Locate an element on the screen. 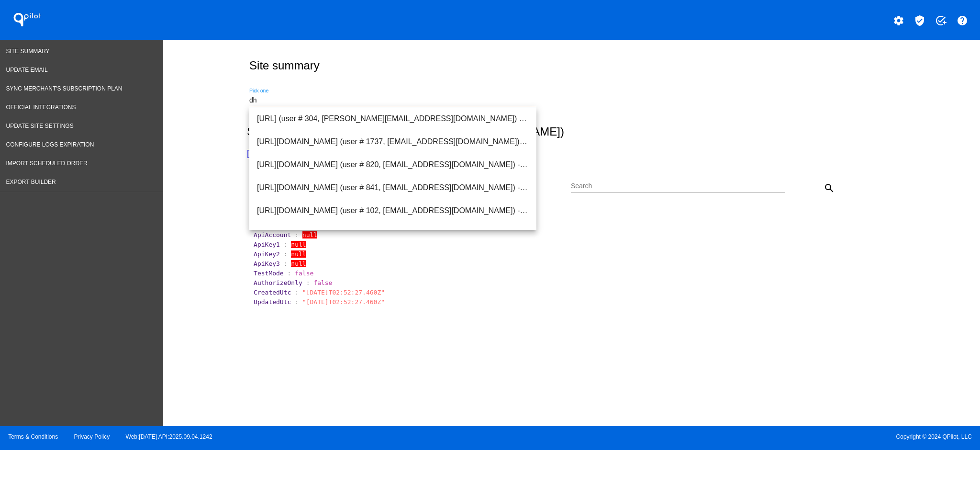 This screenshot has width=980, height=477. span: Sync Merchant's Subscription Plan is located at coordinates (64, 89).